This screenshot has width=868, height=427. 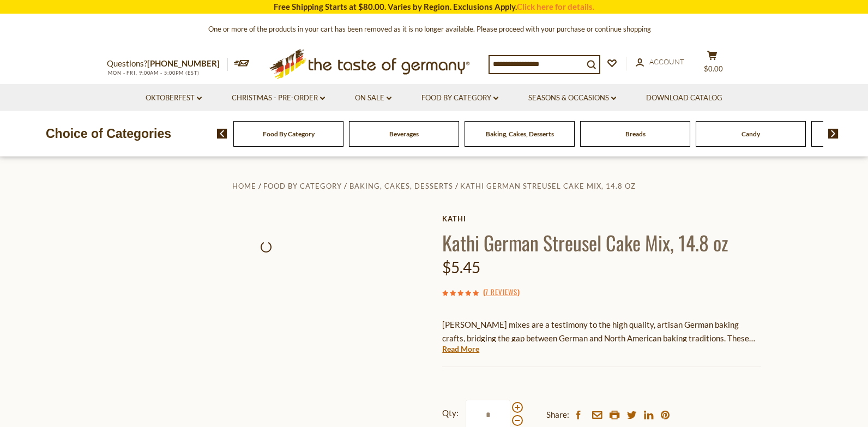 What do you see at coordinates (601, 243) in the screenshot?
I see `h1: Kathi German Streusel Cake Mix, 14.8 oz` at bounding box center [601, 243].